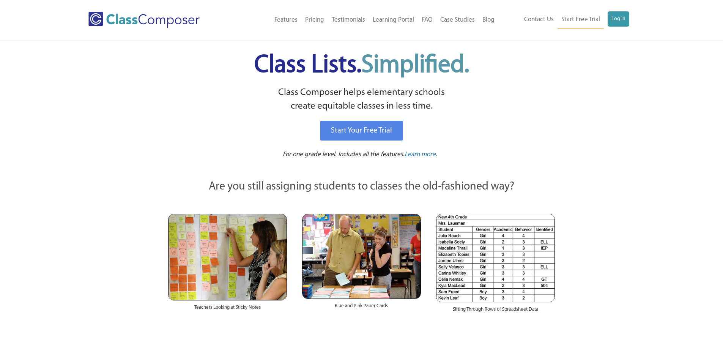  What do you see at coordinates (495, 258) in the screenshot?
I see `img: Spreadsheets` at bounding box center [495, 258].